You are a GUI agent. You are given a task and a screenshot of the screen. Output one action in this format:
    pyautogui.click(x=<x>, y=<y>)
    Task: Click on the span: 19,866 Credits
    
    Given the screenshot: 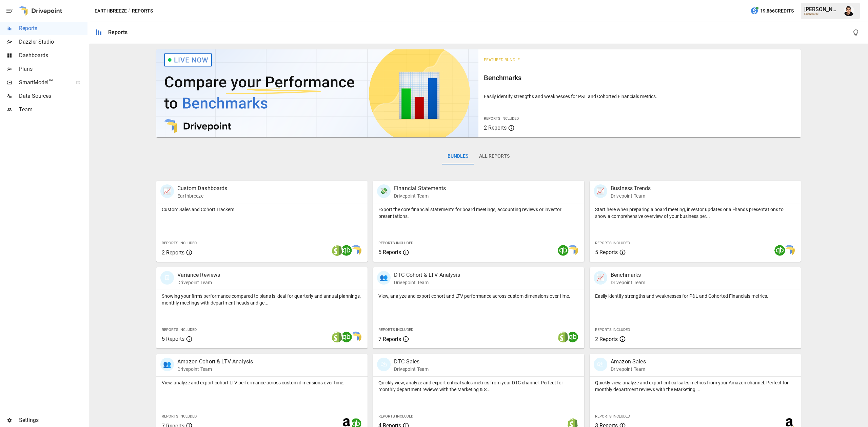 What is the action you would take?
    pyautogui.click(x=777, y=11)
    